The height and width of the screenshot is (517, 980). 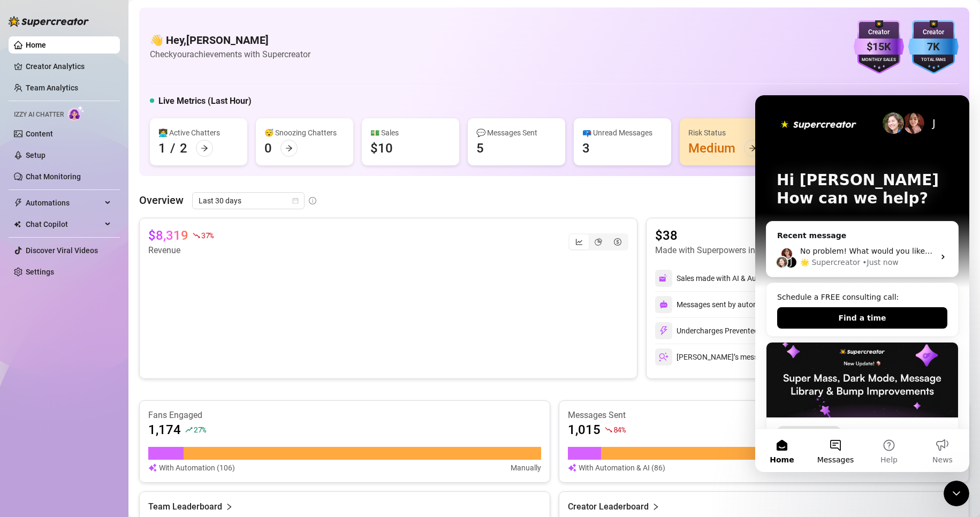 What do you see at coordinates (36, 167) in the screenshot?
I see `div: J` at bounding box center [36, 167].